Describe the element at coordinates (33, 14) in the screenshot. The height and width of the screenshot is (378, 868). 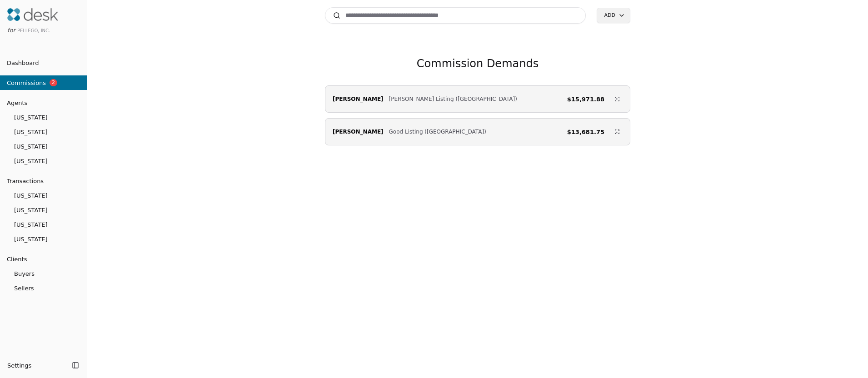
I see `img: Desk` at that location.